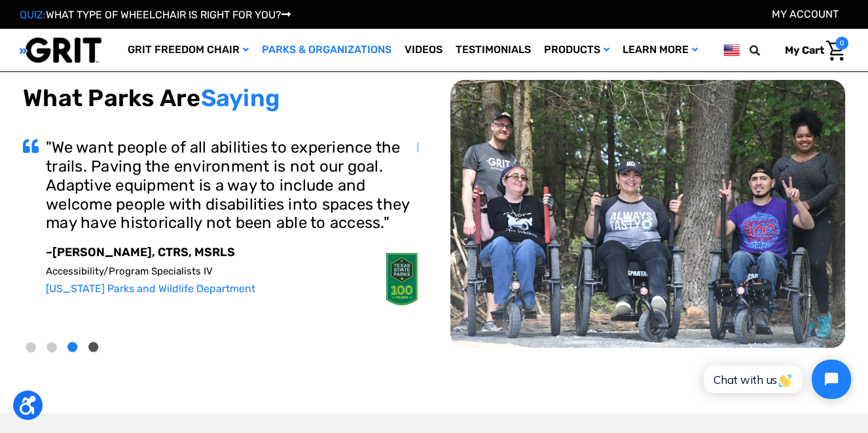  I want to click on button: 4 of 4, so click(94, 348).